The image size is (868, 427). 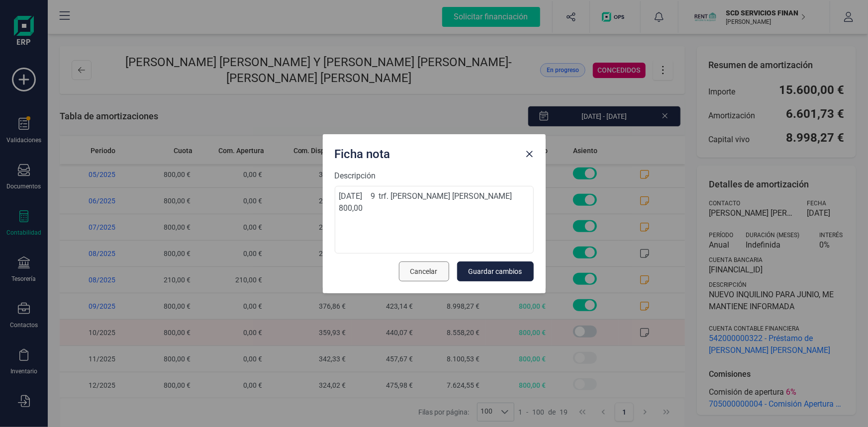 What do you see at coordinates (530, 154) in the screenshot?
I see `button: Close` at bounding box center [530, 154].